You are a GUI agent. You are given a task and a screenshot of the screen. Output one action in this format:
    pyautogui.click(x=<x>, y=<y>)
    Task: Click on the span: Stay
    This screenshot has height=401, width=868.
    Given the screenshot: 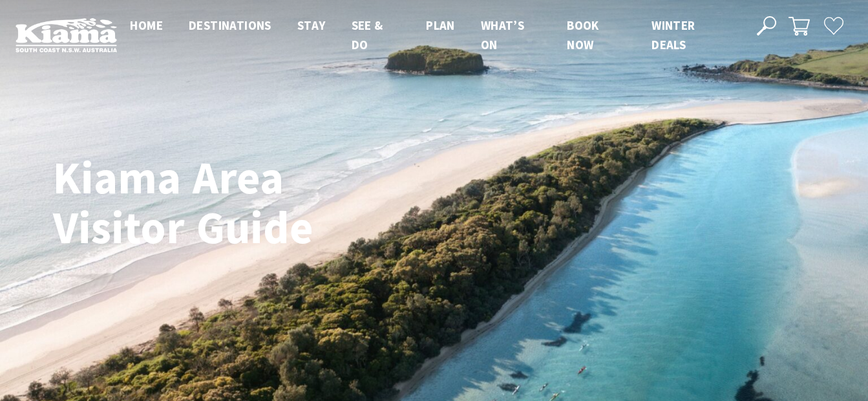 What is the action you would take?
    pyautogui.click(x=312, y=25)
    